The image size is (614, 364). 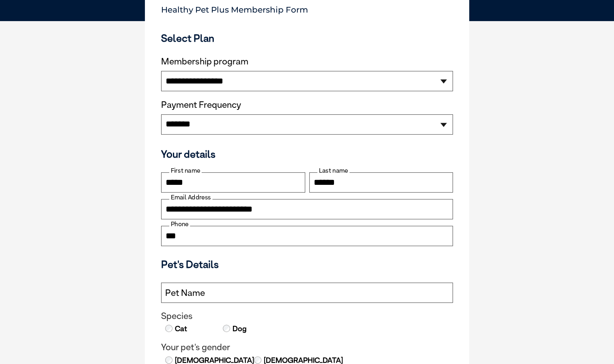 What do you see at coordinates (185, 171) in the screenshot?
I see `label: First name` at bounding box center [185, 171].